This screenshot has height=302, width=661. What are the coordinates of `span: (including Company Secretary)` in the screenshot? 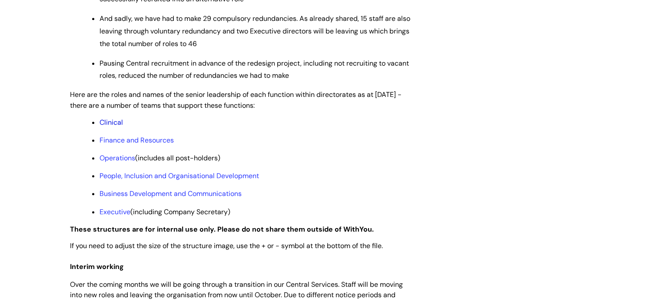 It's located at (165, 212).